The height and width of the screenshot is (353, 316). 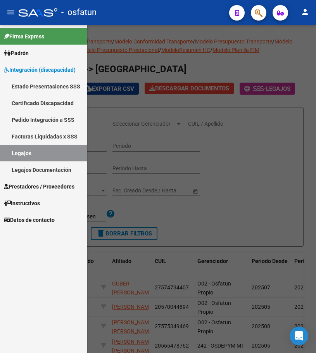 What do you see at coordinates (22, 203) in the screenshot?
I see `span: Instructivos` at bounding box center [22, 203].